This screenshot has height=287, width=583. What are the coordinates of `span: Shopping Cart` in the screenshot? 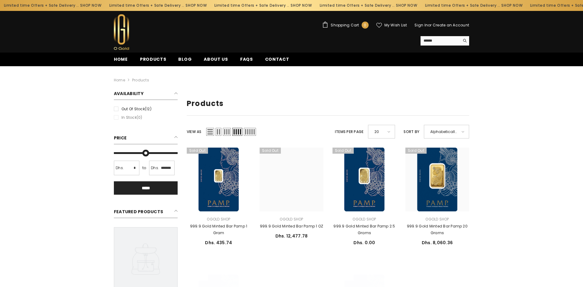 It's located at (345, 25).